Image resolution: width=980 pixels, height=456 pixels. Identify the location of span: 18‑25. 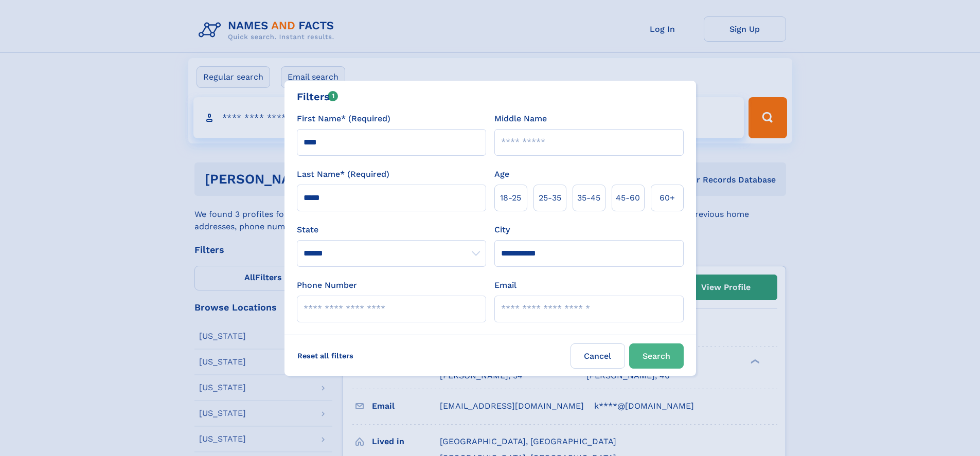
(511, 198).